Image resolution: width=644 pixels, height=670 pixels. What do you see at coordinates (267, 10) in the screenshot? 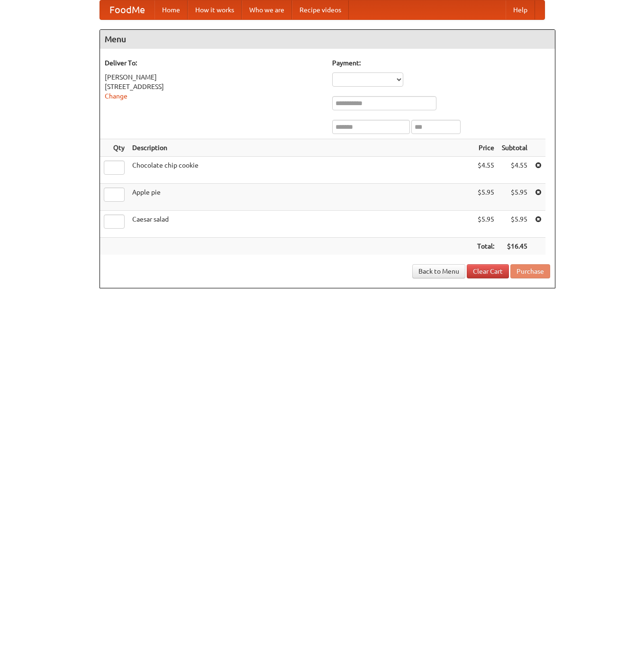
I see `a: Who we are` at bounding box center [267, 10].